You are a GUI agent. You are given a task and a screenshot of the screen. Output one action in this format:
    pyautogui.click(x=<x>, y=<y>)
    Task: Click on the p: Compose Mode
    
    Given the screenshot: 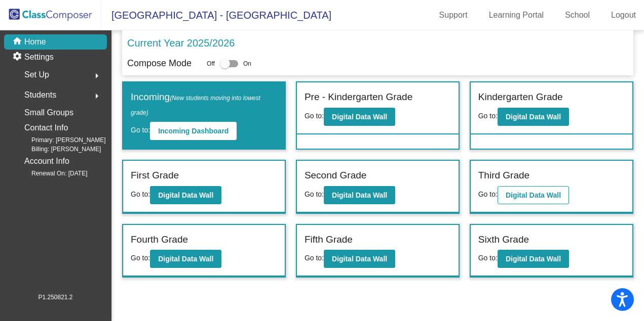 What is the action you would take?
    pyautogui.click(x=159, y=63)
    